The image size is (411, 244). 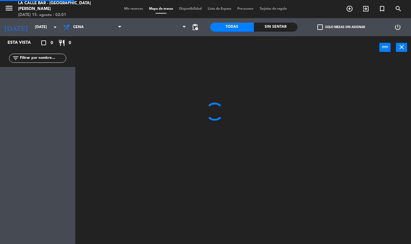 I want to click on i: crop_square, so click(x=44, y=43).